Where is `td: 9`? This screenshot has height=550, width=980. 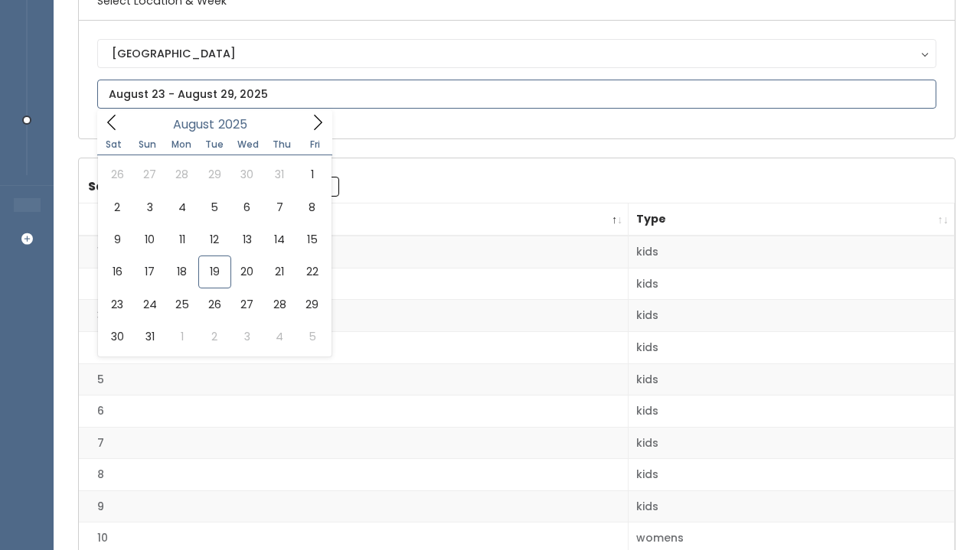 td: 9 is located at coordinates (354, 506).